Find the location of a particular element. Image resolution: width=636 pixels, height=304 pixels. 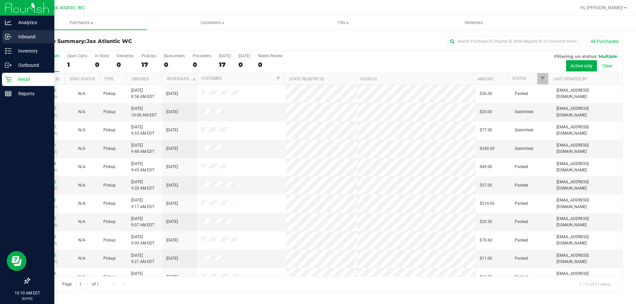

a: Customer is located at coordinates (211, 78).